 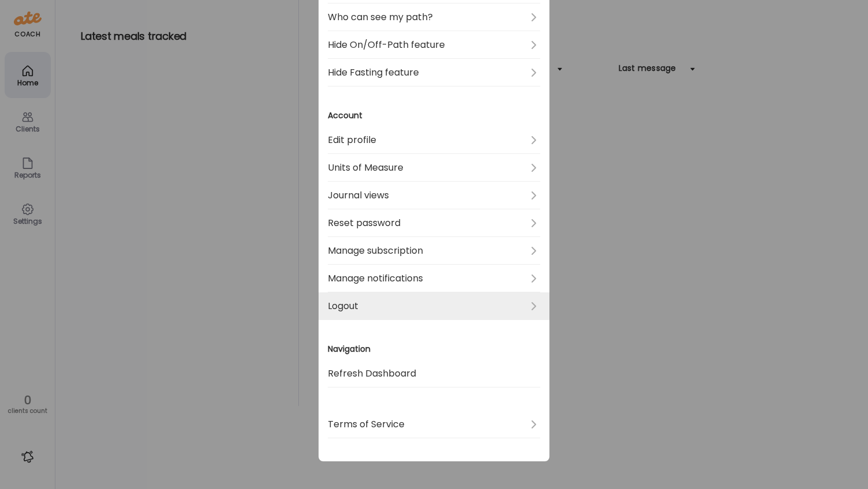 What do you see at coordinates (434, 223) in the screenshot?
I see `a: Reset password` at bounding box center [434, 223].